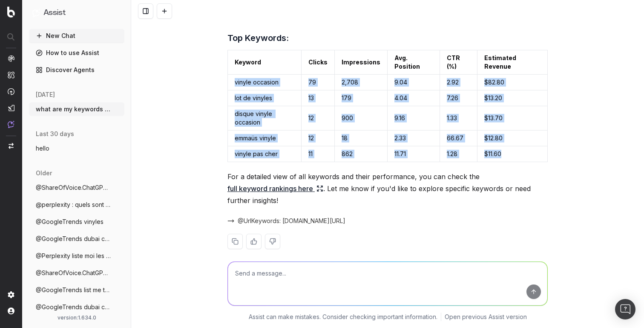 The image size is (644, 328). Describe the element at coordinates (77, 273) in the screenshot. I see `button: @ShareOfVoice.ChatGPT est-ce que je suis` at that location.